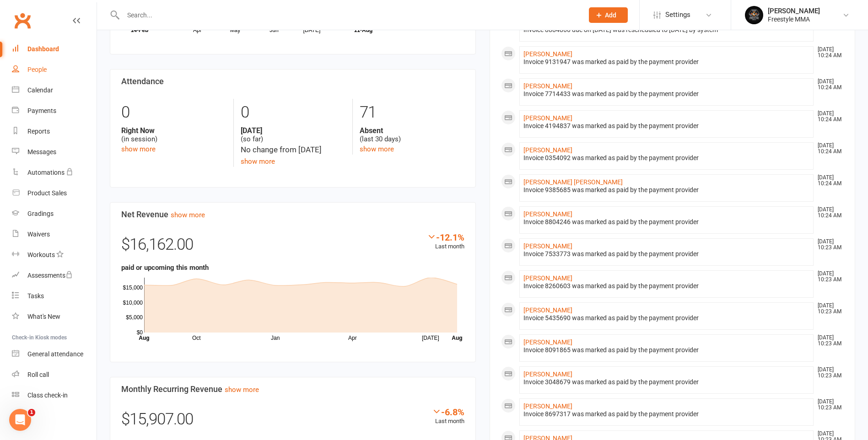  I want to click on div: Dashboard, so click(43, 49).